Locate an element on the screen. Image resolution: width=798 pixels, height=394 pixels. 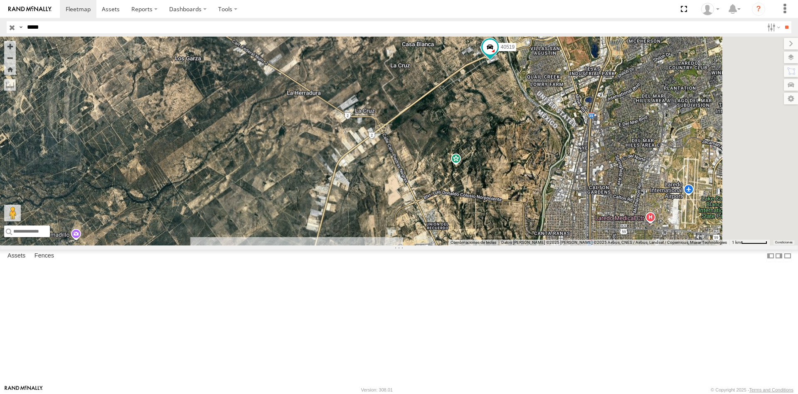
label: Fences is located at coordinates (44, 256).